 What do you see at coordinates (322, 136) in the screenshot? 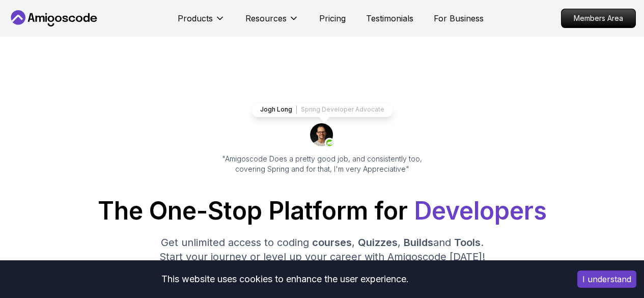
I see `img: josh long` at bounding box center [322, 136].